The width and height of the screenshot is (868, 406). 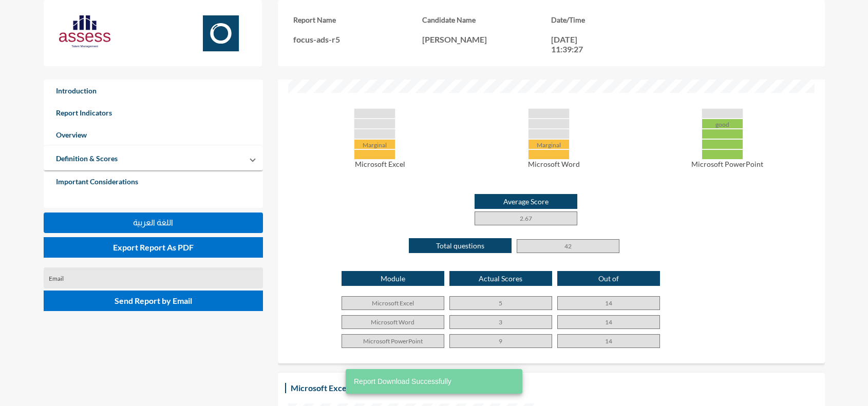 I want to click on p: 3, so click(x=501, y=322).